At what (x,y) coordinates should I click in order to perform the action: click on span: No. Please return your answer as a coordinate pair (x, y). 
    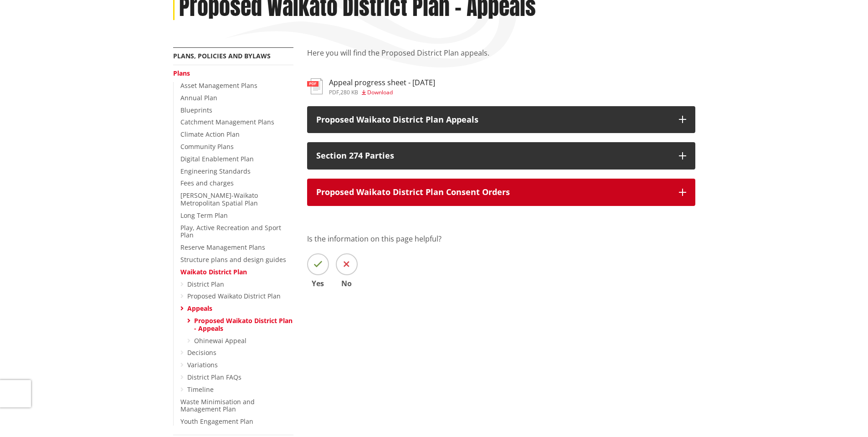
    Looking at the image, I should click on (347, 284).